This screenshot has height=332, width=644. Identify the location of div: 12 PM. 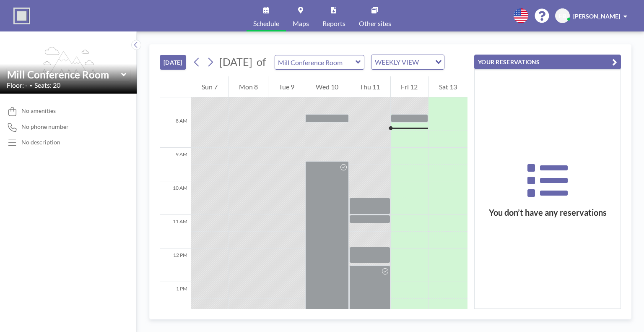
(176, 265).